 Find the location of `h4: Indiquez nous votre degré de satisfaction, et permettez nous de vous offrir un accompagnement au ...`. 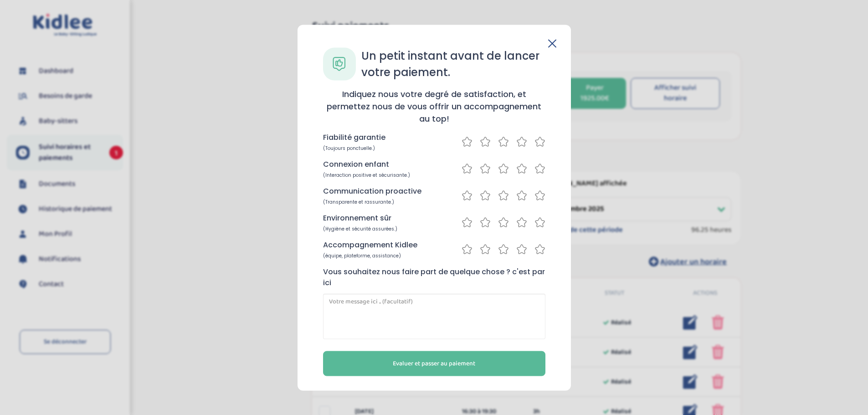

h4: Indiquez nous votre degré de satisfaction, et permettez nous de vous offrir un accompagnement au ... is located at coordinates (434, 105).